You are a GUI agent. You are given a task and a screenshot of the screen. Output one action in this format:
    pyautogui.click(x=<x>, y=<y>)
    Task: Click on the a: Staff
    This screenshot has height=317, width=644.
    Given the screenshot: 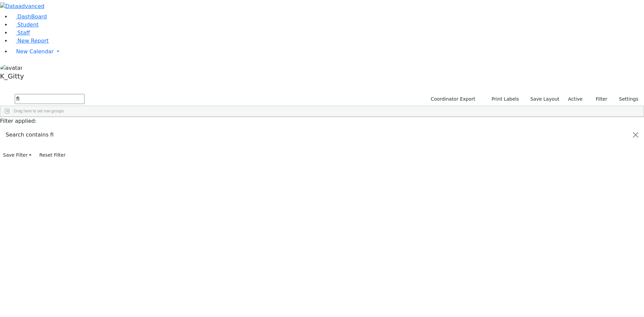 What is the action you would take?
    pyautogui.click(x=20, y=32)
    